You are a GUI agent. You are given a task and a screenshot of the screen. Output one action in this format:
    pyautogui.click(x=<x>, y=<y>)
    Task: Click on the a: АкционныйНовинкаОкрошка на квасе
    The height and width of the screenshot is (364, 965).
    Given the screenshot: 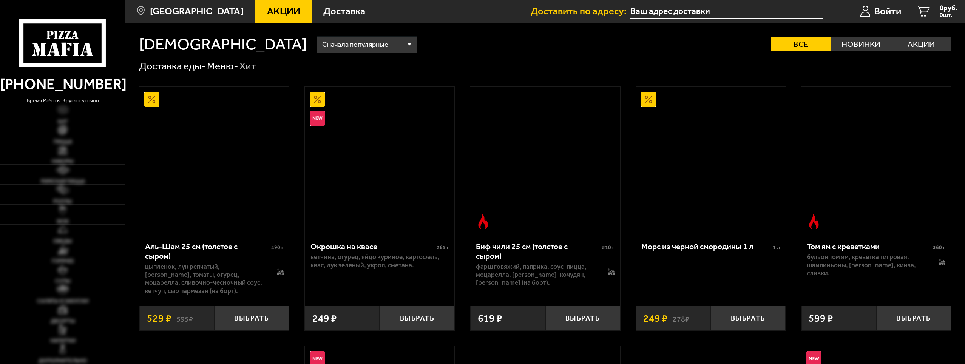 What is the action you would take?
    pyautogui.click(x=380, y=160)
    